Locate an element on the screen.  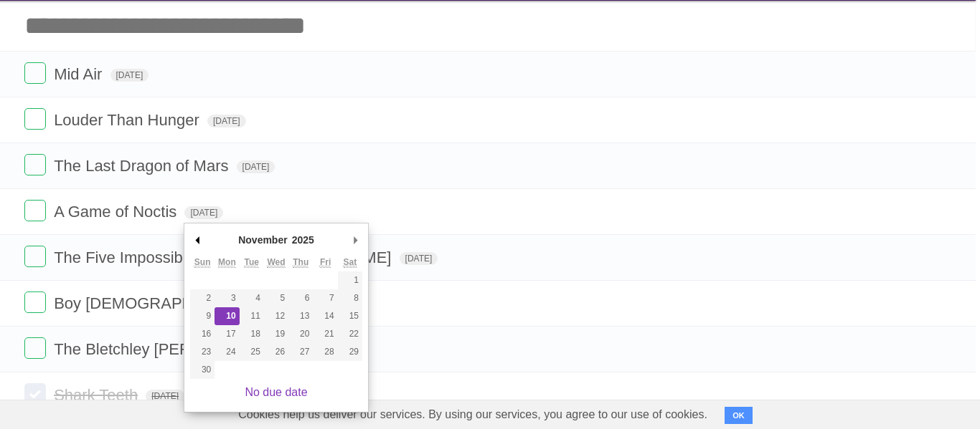
button: 22 is located at coordinates (350, 334).